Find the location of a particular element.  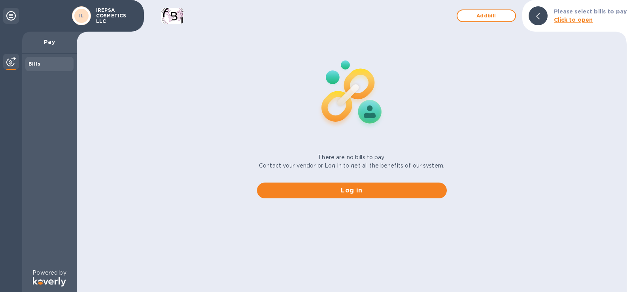

b: Click to open is located at coordinates (573, 20).